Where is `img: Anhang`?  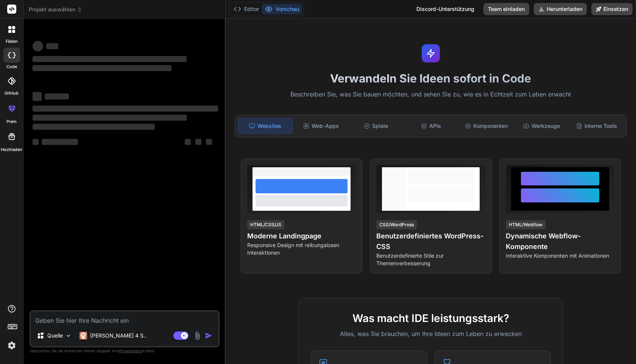 img: Anhang is located at coordinates (197, 336).